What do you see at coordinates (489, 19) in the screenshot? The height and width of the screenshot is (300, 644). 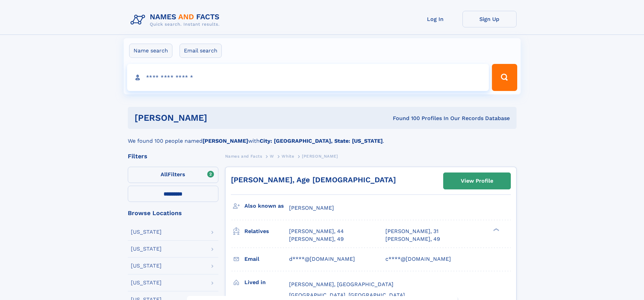 I see `a: Sign Up` at bounding box center [489, 19].